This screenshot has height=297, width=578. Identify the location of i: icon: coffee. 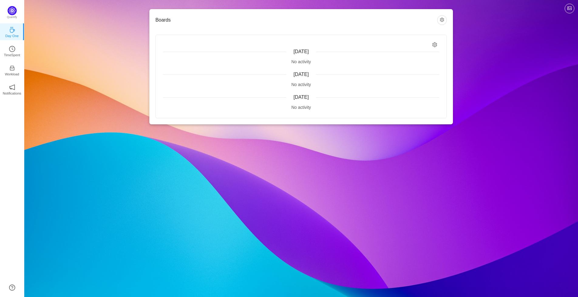
(12, 30).